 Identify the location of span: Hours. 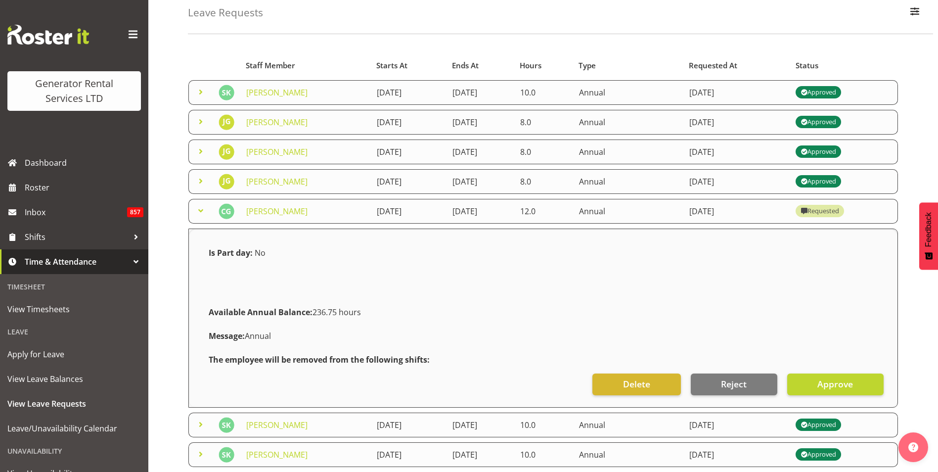
(531, 65).